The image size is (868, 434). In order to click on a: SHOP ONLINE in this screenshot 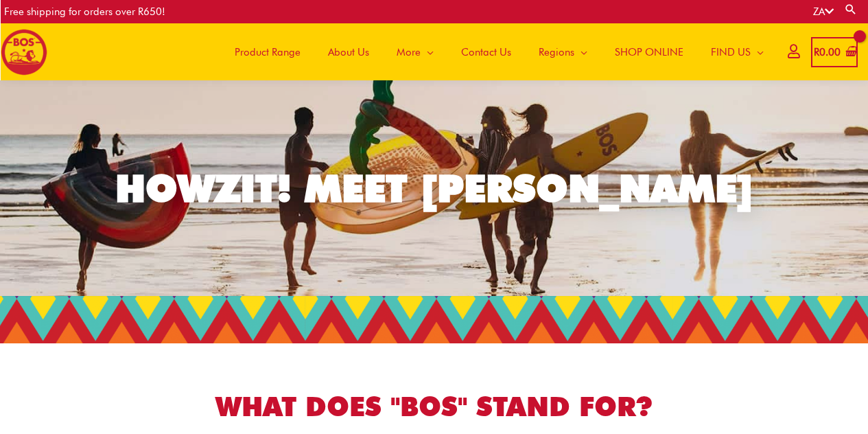, I will do `click(649, 51)`.